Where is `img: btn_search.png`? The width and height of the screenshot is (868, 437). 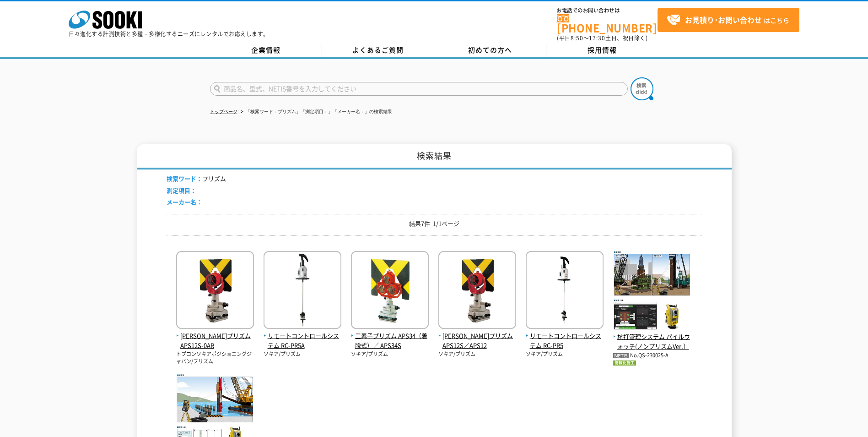 img: btn_search.png is located at coordinates (642, 89).